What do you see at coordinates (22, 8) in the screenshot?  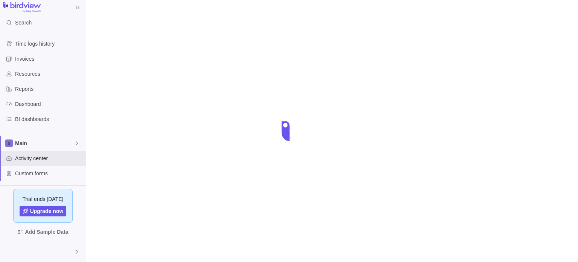 I see `img: logo` at bounding box center [22, 8].